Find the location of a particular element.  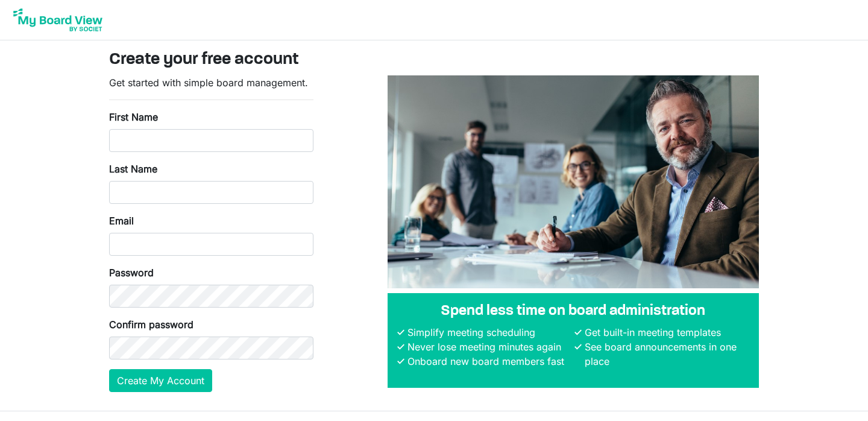

li: See board announcements in one place is located at coordinates (665, 354).